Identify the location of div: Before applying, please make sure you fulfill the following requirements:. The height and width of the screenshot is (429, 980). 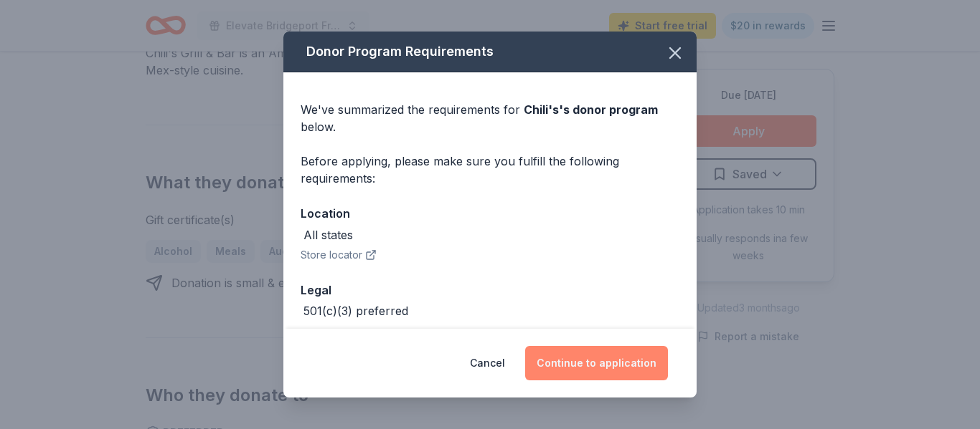
(490, 170).